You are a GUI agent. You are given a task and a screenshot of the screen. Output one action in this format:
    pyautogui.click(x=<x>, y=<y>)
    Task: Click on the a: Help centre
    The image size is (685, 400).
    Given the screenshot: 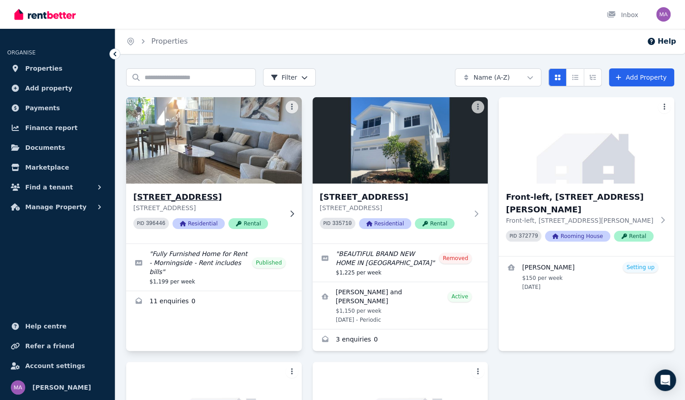 What is the action you would take?
    pyautogui.click(x=57, y=326)
    